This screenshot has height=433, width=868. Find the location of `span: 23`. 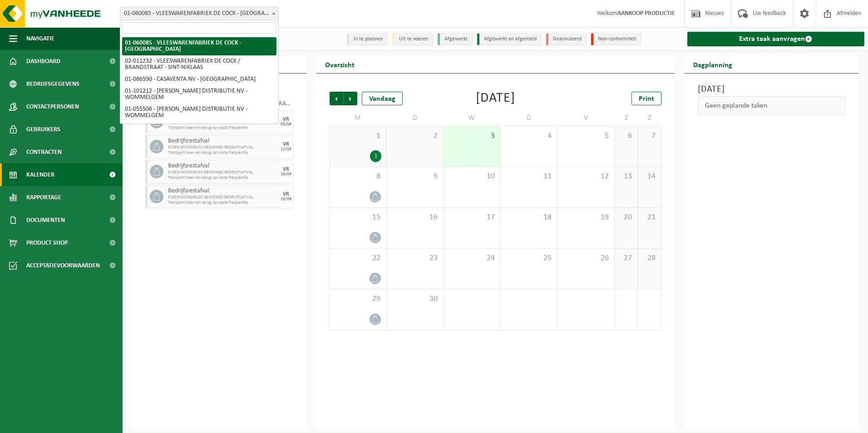

span: 23 is located at coordinates (414, 258).